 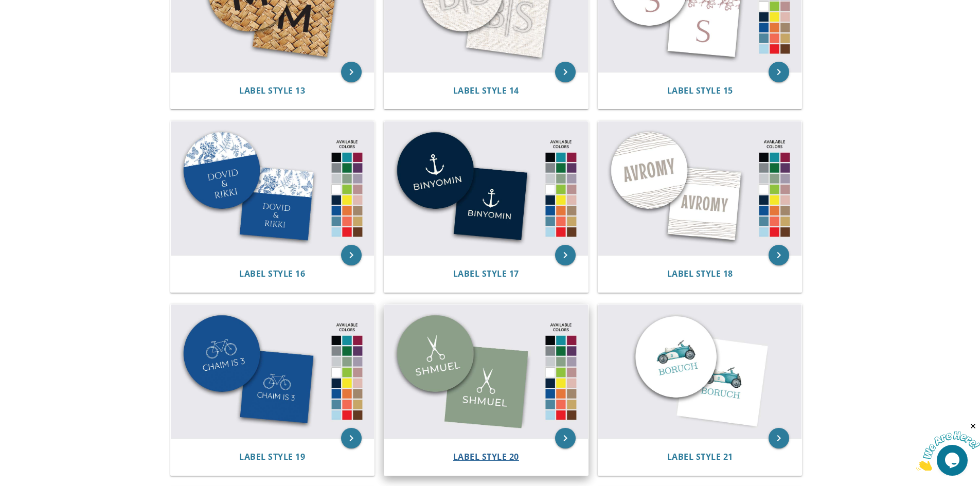 I want to click on a: Label Style 18, so click(x=700, y=274).